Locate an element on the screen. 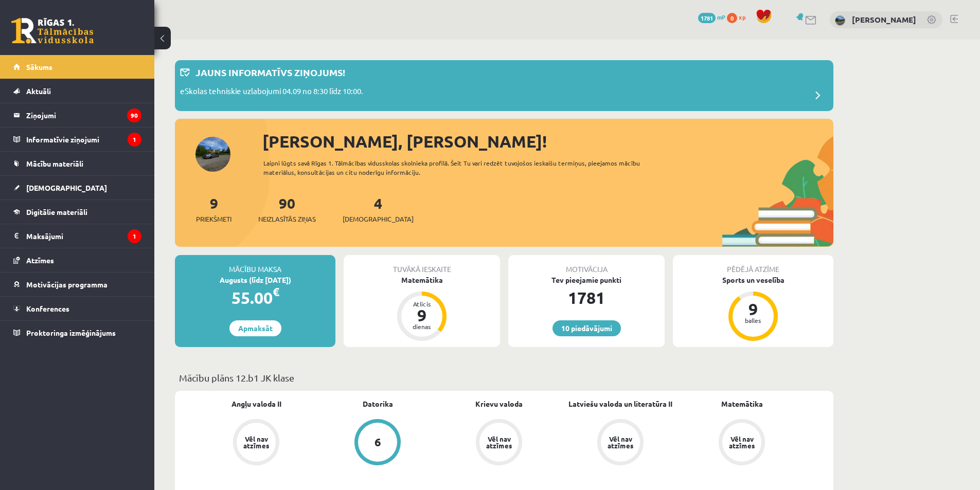 The image size is (980, 490). p: eSkolas tehniskie uzlabojumi 04.09 no 8:30 līdz 10:00. is located at coordinates (272, 92).